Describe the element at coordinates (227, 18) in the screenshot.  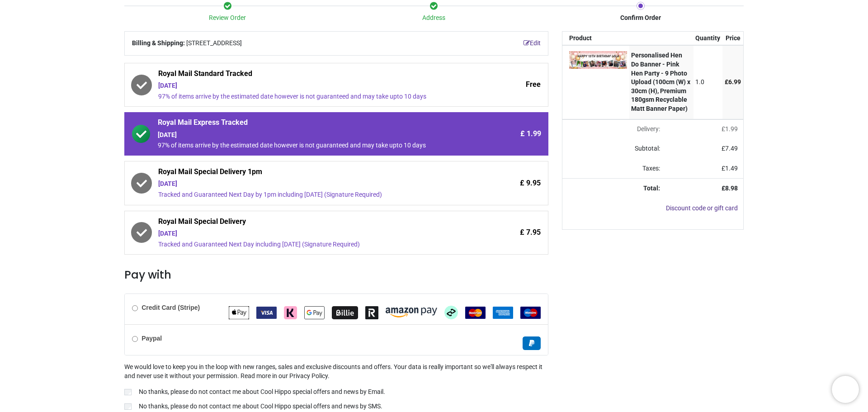
I see `div: Review Order` at that location.